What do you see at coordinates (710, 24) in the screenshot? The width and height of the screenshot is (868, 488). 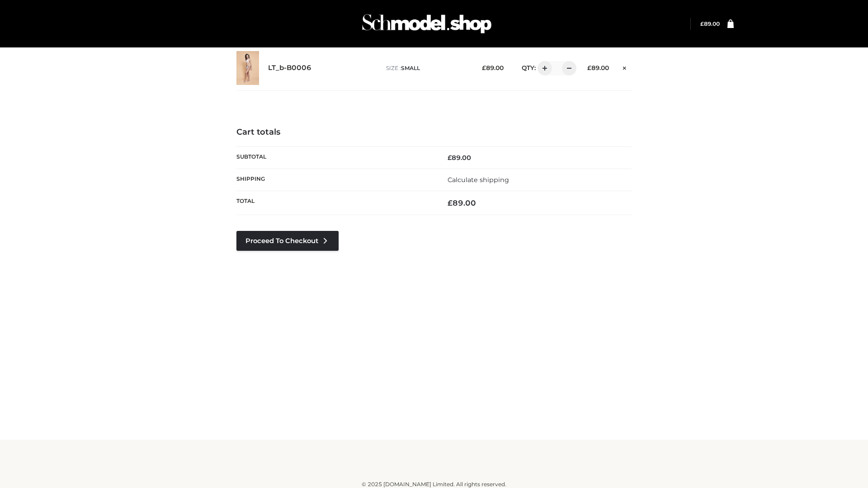 I see `a: £89.00` at bounding box center [710, 24].